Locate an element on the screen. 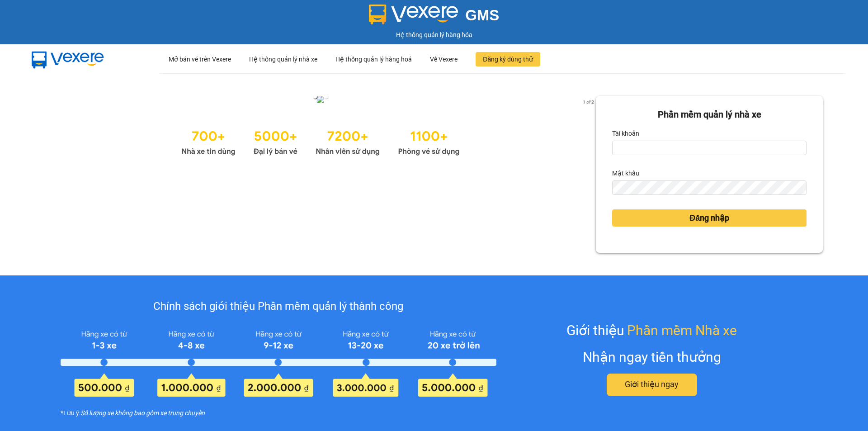 This screenshot has height=431, width=868. img: mbUUG5Q.png is located at coordinates (68, 59).